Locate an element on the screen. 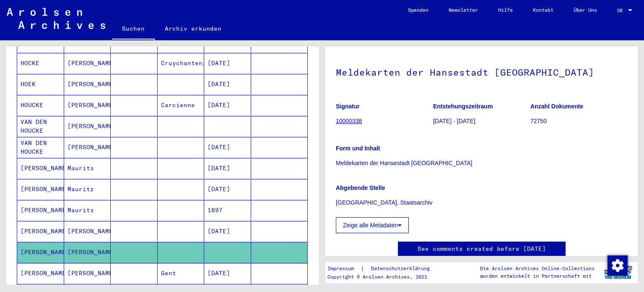 The height and width of the screenshot is (292, 644). p: Copyright © Arolsen Archives, 2021 is located at coordinates (384, 276).